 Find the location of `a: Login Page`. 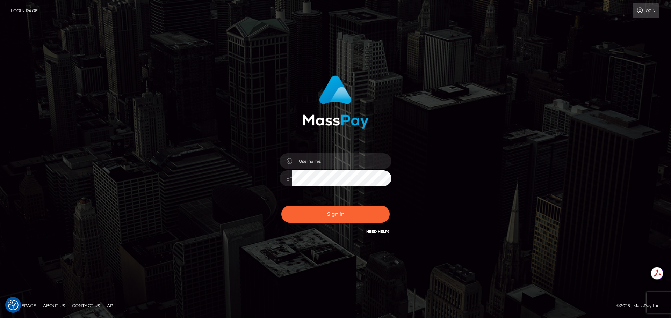

a: Login Page is located at coordinates (24, 11).